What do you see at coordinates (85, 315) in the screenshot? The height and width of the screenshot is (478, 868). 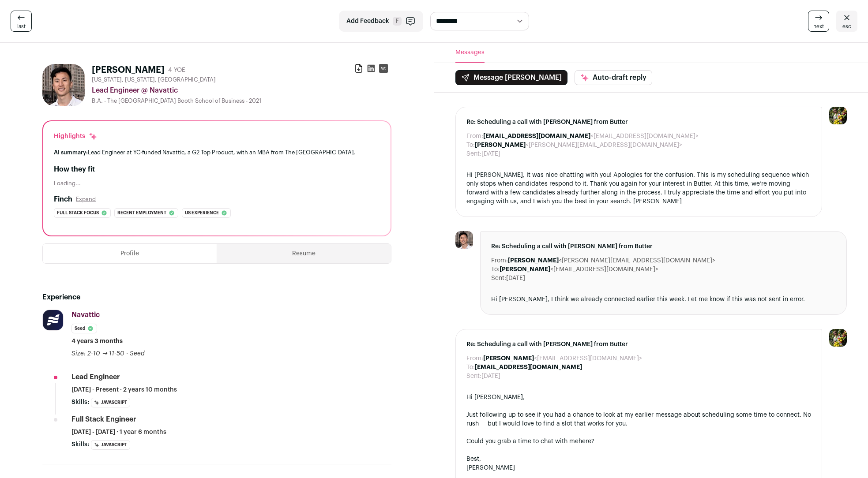 I see `span: Navattic` at bounding box center [85, 315].